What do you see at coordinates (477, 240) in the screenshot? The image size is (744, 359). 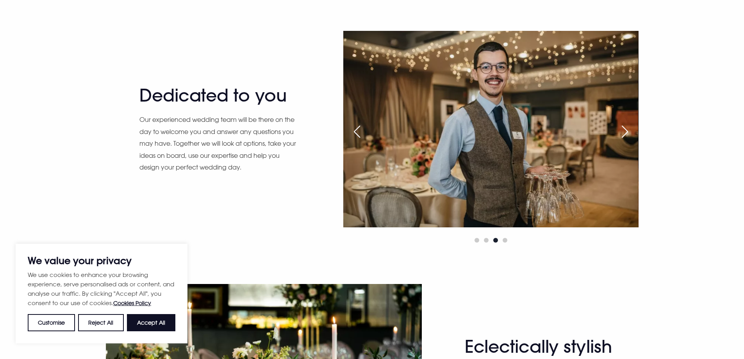 I see `span: Go to slide 1` at bounding box center [477, 240].